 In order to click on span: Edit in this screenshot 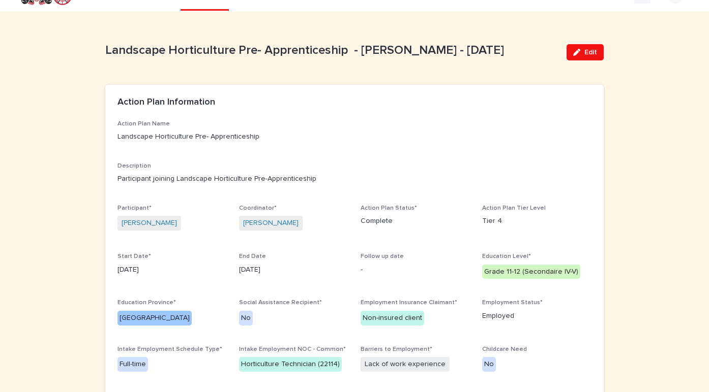, I will do `click(590, 52)`.